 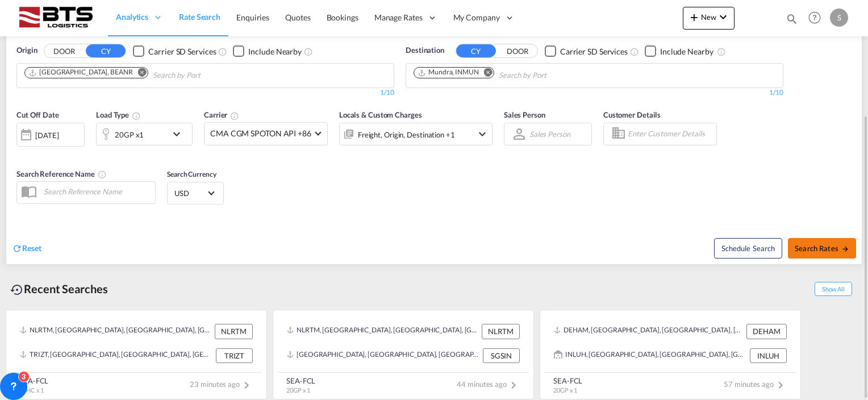 What do you see at coordinates (234, 355) in the screenshot?
I see `div: TRIZT` at bounding box center [234, 355].